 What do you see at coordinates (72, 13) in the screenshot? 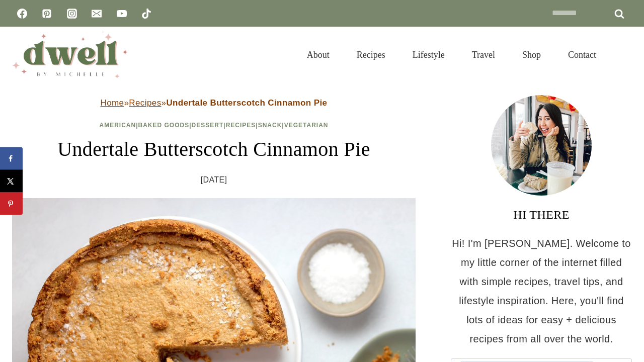
I see `a: Instagram` at bounding box center [72, 13].